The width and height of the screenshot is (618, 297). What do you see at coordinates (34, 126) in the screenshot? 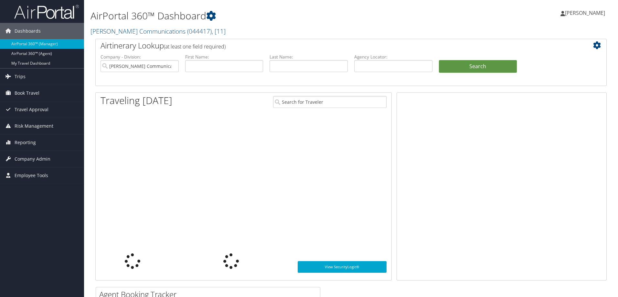
I see `span: Risk Management` at bounding box center [34, 126].